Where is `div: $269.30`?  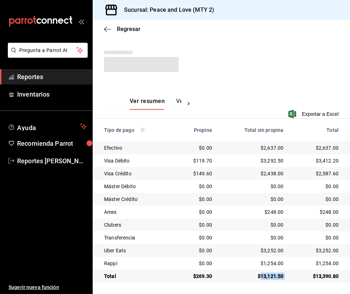
div: $269.30 is located at coordinates (196, 276).